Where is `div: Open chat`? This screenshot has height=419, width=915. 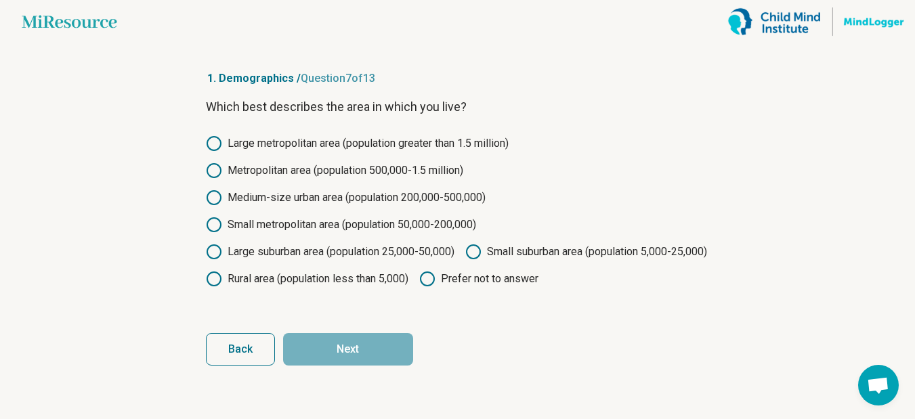 div: Open chat is located at coordinates (878, 385).